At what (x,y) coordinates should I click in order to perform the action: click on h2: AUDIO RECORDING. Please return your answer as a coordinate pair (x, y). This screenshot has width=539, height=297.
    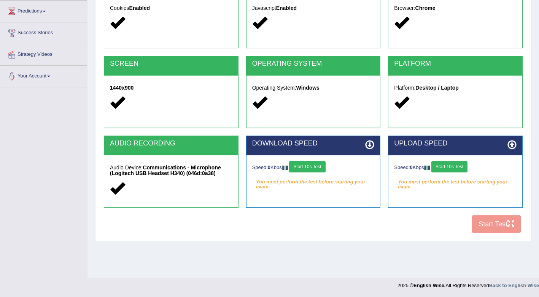
    Looking at the image, I should click on (171, 144).